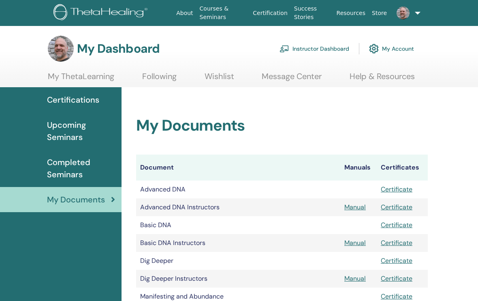 The width and height of the screenshot is (478, 301). I want to click on th: Certificates, so click(402, 167).